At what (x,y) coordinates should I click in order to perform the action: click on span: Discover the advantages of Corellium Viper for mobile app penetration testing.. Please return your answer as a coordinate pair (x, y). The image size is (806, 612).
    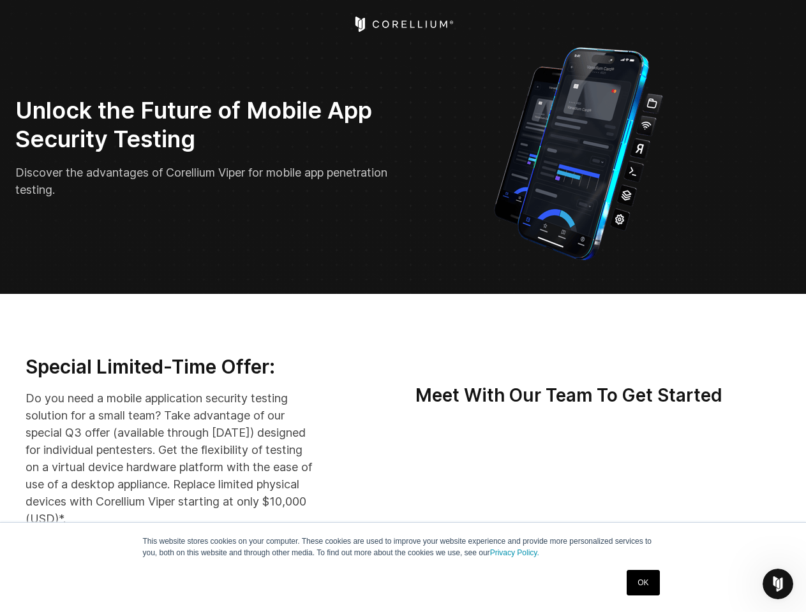
    Looking at the image, I should click on (201, 181).